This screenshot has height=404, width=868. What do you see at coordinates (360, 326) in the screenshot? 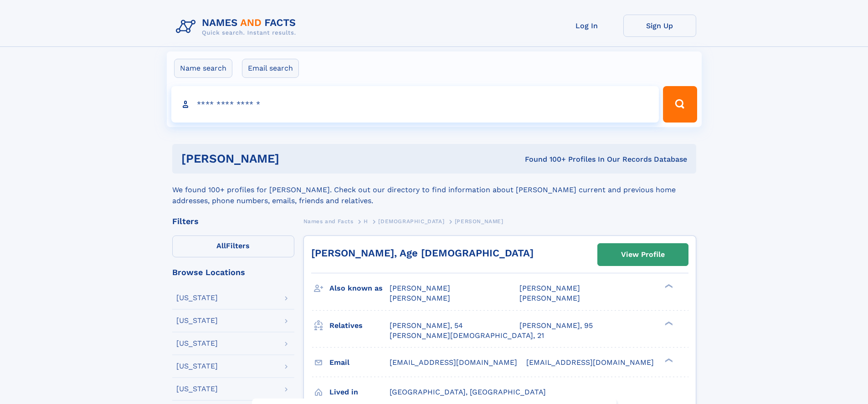
I see `h3: Relatives` at bounding box center [360, 326].